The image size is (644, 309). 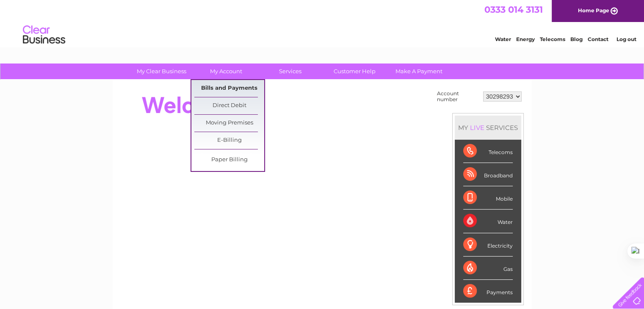 What do you see at coordinates (487, 197) in the screenshot?
I see `div: Mobile` at bounding box center [487, 197].